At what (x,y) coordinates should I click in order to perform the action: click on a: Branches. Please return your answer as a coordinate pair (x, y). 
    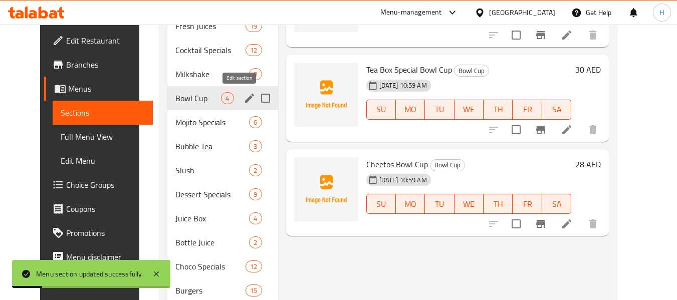
    Looking at the image, I should click on (99, 65).